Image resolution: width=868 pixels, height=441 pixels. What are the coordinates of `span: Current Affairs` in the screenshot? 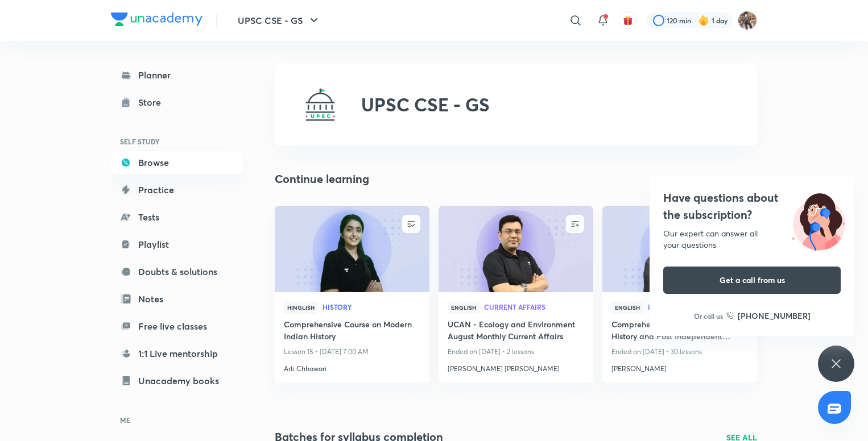 It's located at (534, 307).